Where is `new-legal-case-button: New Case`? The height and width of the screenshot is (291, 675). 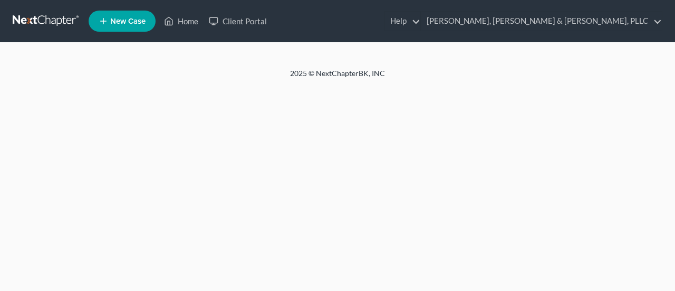
new-legal-case-button: New Case is located at coordinates (122, 21).